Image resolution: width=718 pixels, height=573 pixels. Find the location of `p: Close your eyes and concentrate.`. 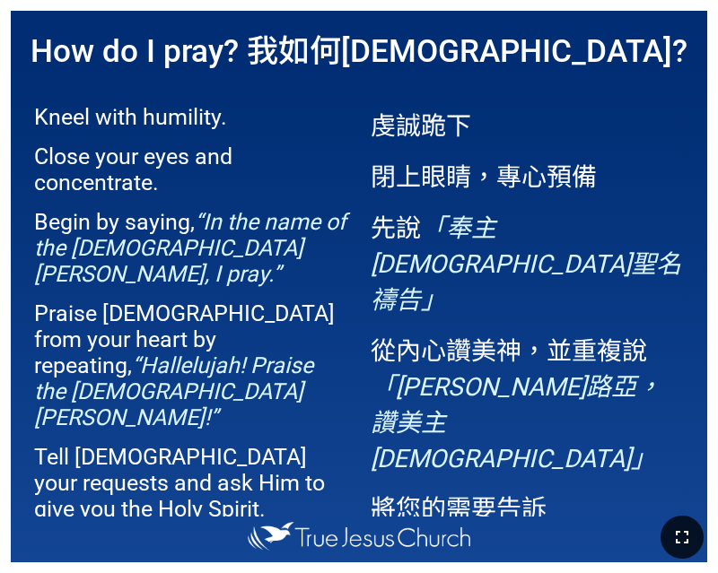

p: Close your eyes and concentrate. is located at coordinates (191, 170).